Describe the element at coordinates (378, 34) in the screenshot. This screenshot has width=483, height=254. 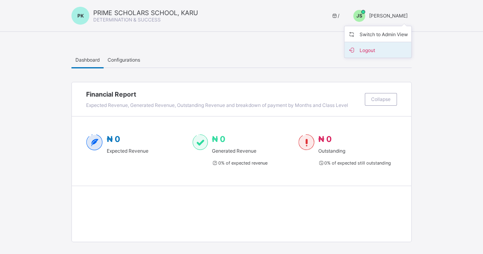
I see `li: dropdown-list-item-name-0` at that location.